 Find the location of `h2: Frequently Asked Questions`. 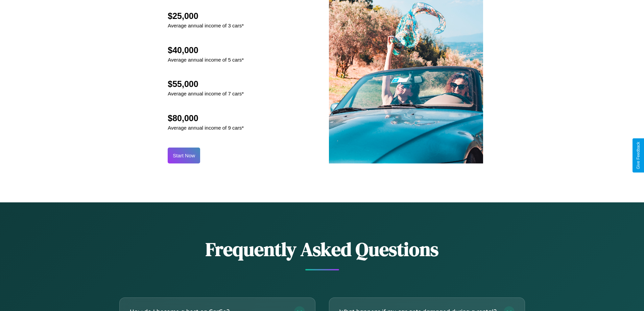

h2: Frequently Asked Questions is located at coordinates (322, 249).